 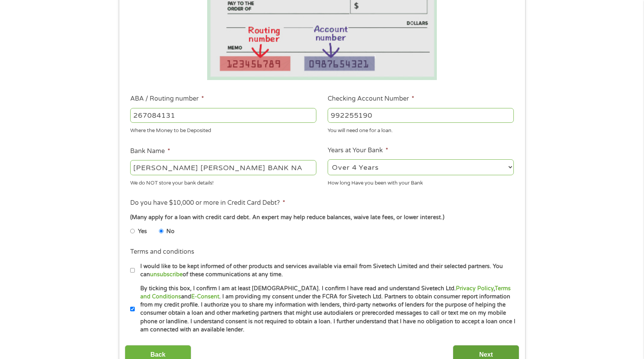 What do you see at coordinates (420, 182) in the screenshot?
I see `div: How long Have you been with your Bank` at bounding box center [420, 182].